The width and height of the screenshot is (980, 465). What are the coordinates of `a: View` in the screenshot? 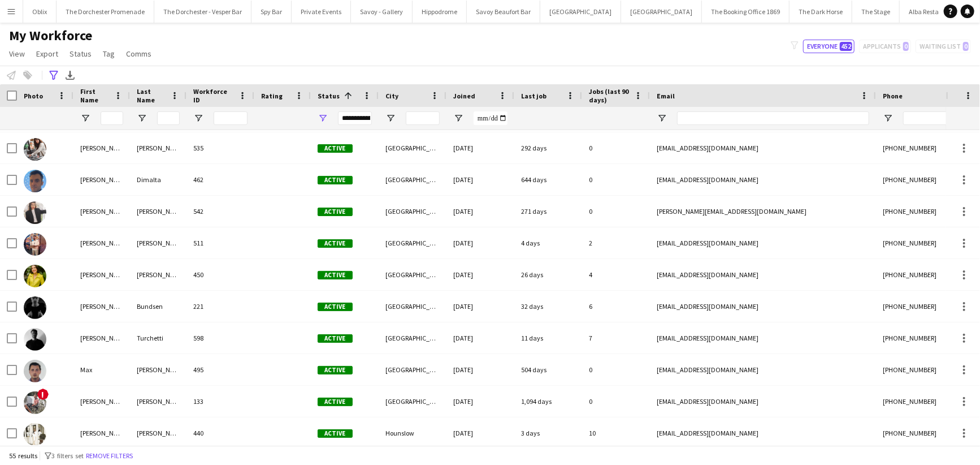 It's located at (17, 54).